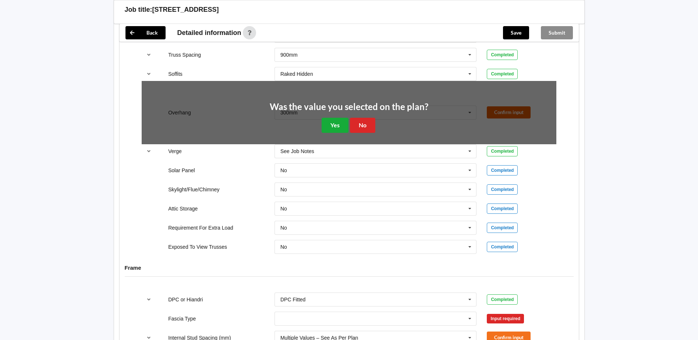 This screenshot has height=340, width=698. I want to click on div: See Job Notes, so click(297, 151).